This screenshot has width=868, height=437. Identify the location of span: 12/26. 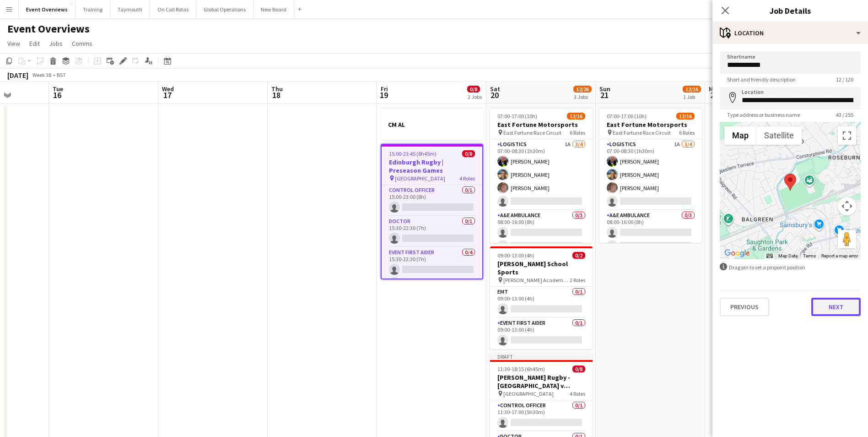
(583, 89).